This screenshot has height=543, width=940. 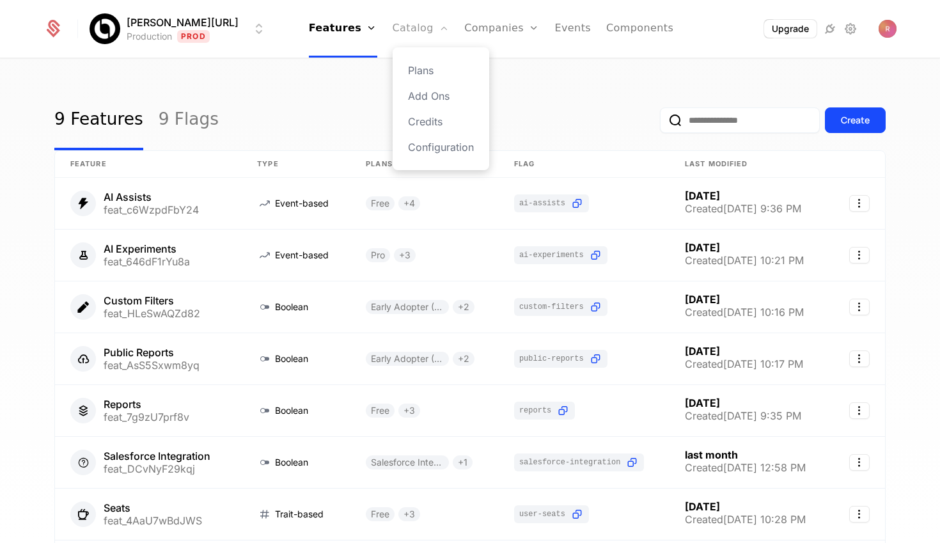 What do you see at coordinates (105, 29) in the screenshot?
I see `img: Billy.ai` at bounding box center [105, 29].